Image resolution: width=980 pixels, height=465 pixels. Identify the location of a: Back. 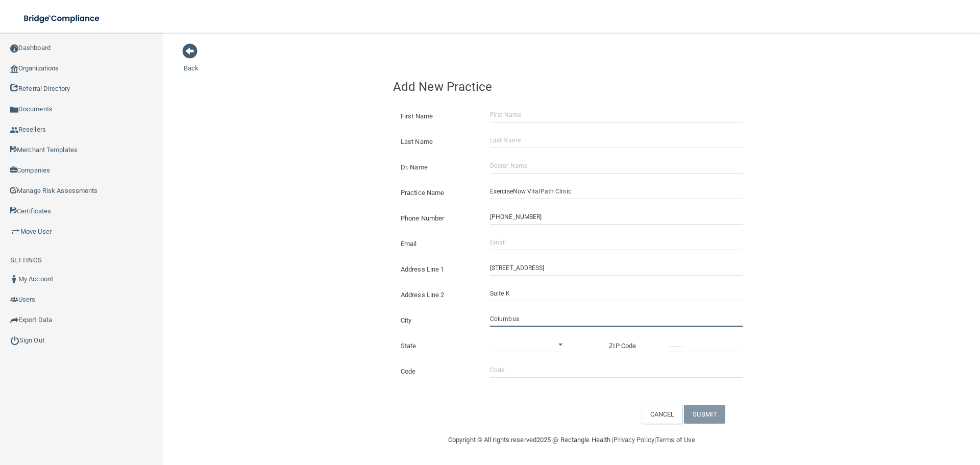
(191, 61).